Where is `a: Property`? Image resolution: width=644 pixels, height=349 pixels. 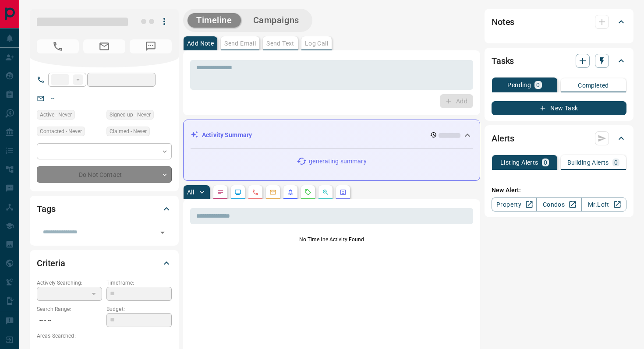
a: Property is located at coordinates (514, 205).